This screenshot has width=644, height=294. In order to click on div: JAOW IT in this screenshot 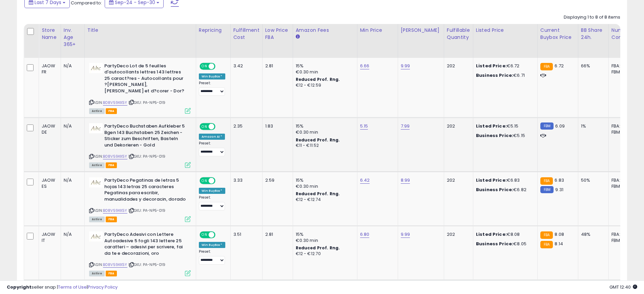, I will do `click(49, 238)`.